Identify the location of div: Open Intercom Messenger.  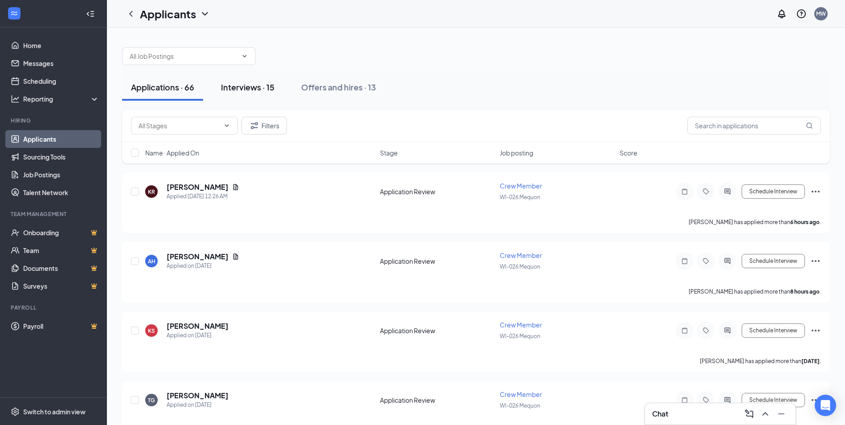
(825, 405).